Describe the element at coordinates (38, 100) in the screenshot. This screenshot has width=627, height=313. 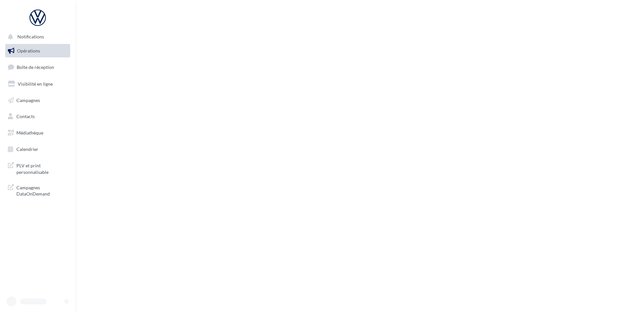
I see `a: Campagnes` at that location.